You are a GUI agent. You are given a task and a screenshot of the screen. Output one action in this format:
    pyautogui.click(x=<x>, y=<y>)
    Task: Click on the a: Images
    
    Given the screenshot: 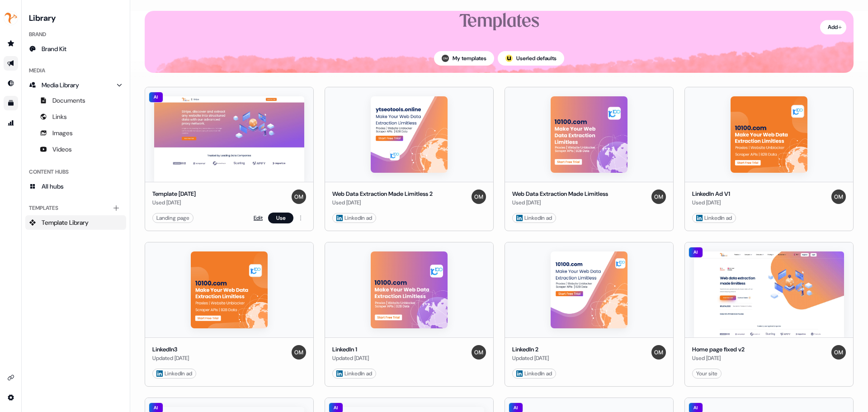 What is the action you would take?
    pyautogui.click(x=75, y=133)
    